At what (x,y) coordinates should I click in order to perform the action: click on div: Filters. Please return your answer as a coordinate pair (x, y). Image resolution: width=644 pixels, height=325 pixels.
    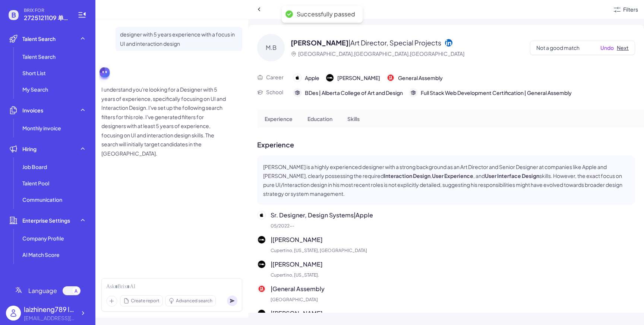
    Looking at the image, I should click on (630, 10).